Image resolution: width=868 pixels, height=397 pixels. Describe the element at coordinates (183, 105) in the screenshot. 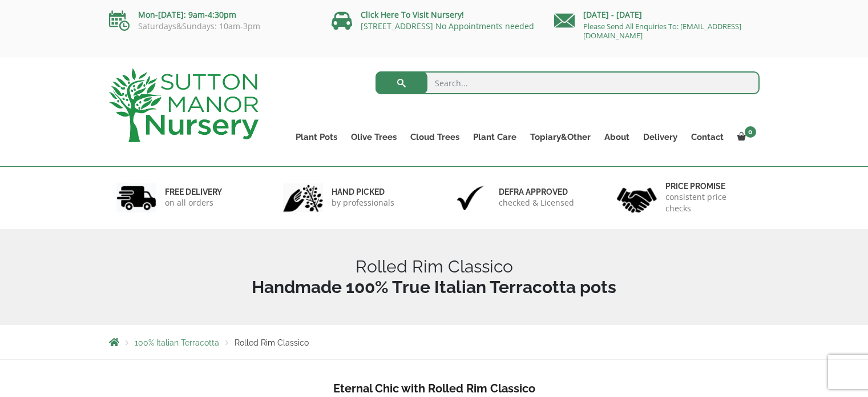

I see `img: logo` at that location.